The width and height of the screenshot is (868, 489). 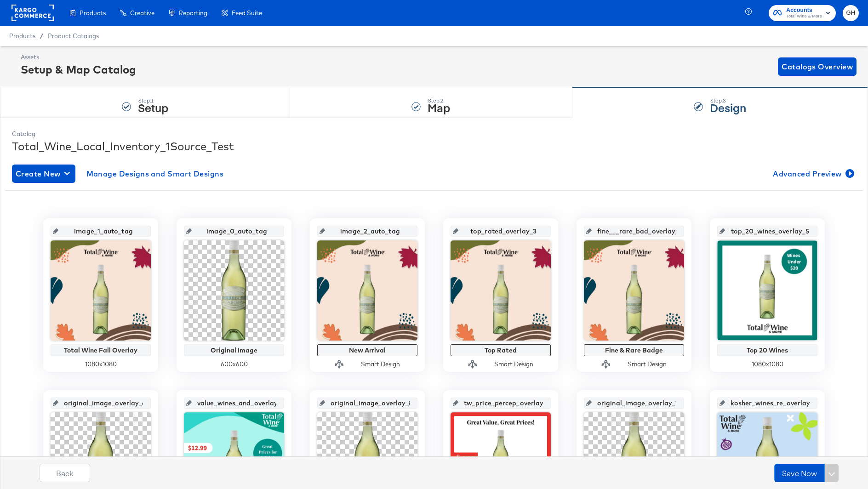 What do you see at coordinates (813, 174) in the screenshot?
I see `span: Advanced Preview` at bounding box center [813, 174].